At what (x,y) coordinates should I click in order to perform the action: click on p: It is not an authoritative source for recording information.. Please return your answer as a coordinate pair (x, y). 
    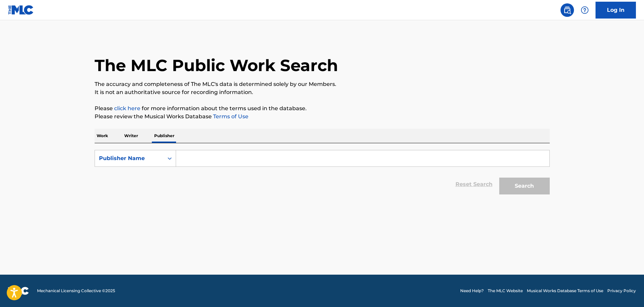
    Looking at the image, I should click on (322, 92).